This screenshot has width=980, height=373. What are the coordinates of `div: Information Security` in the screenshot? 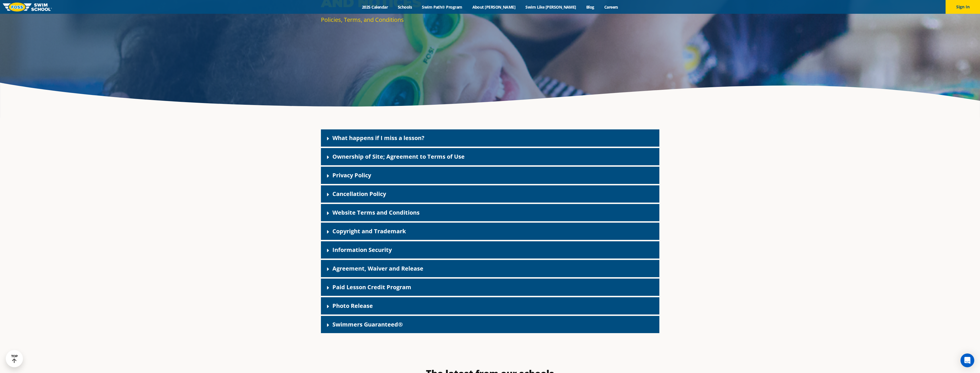 It's located at (490, 250).